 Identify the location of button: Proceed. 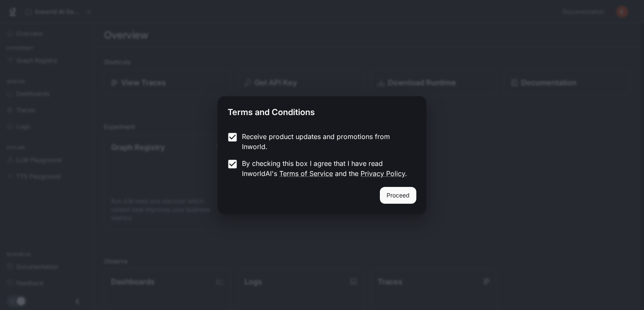
(397, 196).